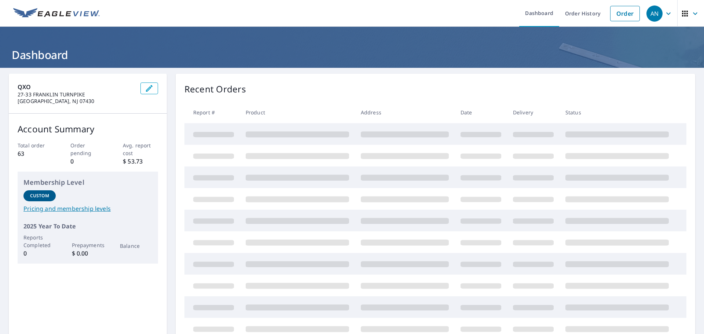 This screenshot has width=704, height=334. What do you see at coordinates (40, 241) in the screenshot?
I see `p: Reports Completed` at bounding box center [40, 241].